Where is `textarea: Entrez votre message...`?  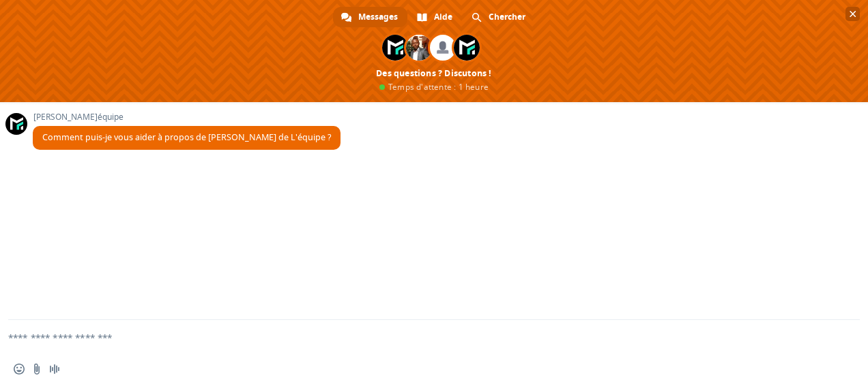
textarea: Entrez votre message... is located at coordinates (418, 337).